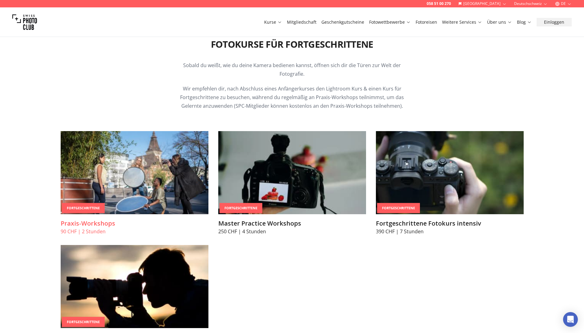 The width and height of the screenshot is (584, 333). What do you see at coordinates (292, 183) in the screenshot?
I see `a: Master Practice WorkshopsFortgeschritteneMaster Practice Workshops250 CHF | 4 Stunden` at bounding box center [292, 183].